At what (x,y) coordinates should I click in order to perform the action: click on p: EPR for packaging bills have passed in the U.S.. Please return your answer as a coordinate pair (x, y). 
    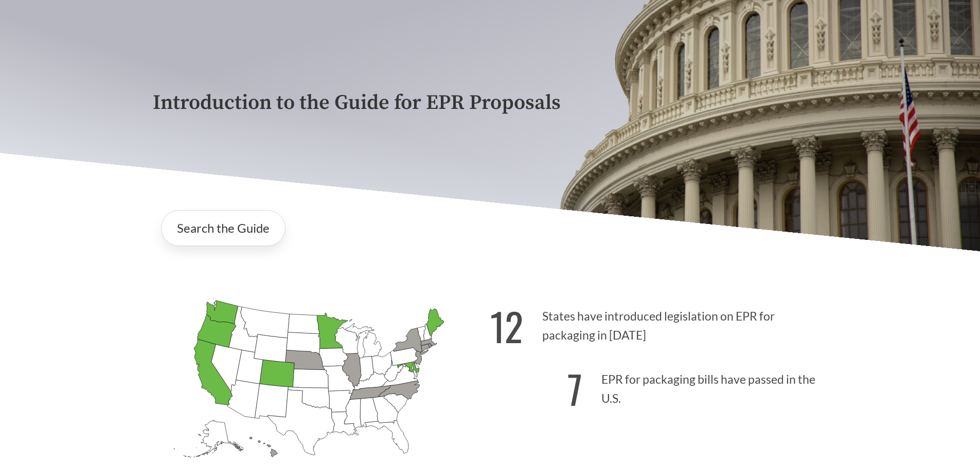
    Looking at the image, I should click on (659, 386).